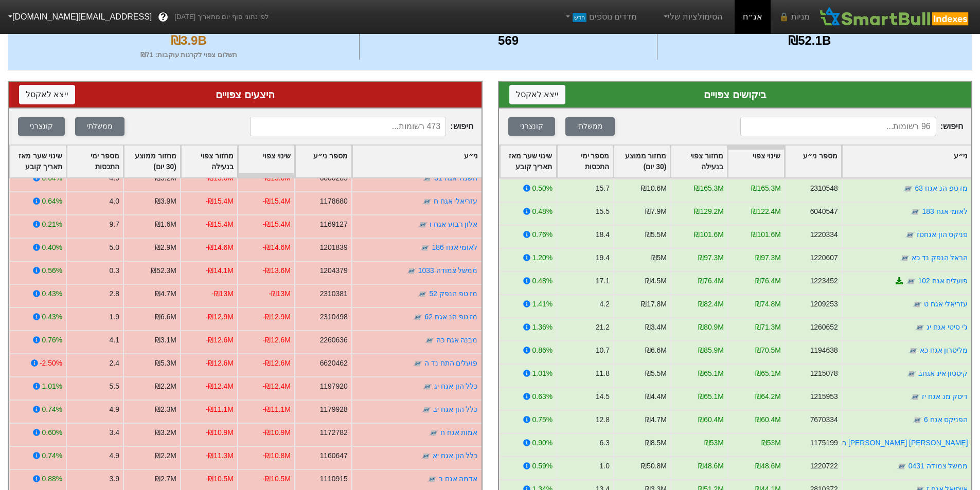  What do you see at coordinates (656, 442) in the screenshot?
I see `div: ₪8.5M` at bounding box center [656, 442].